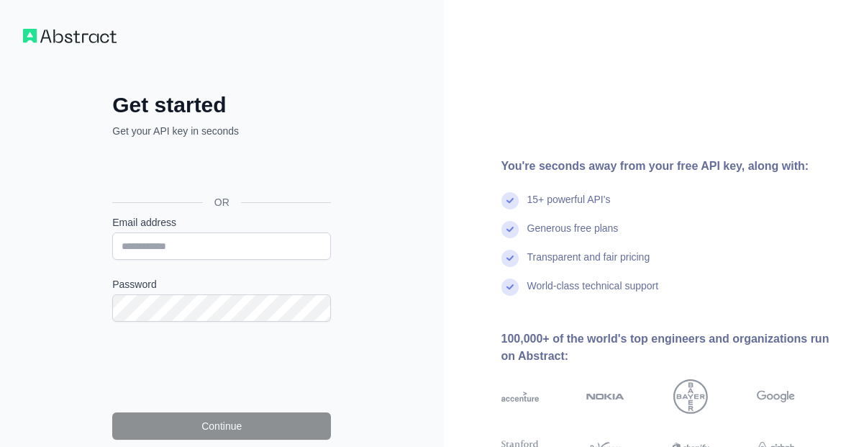  Describe the element at coordinates (573, 235) in the screenshot. I see `div: Generous free plans` at that location.